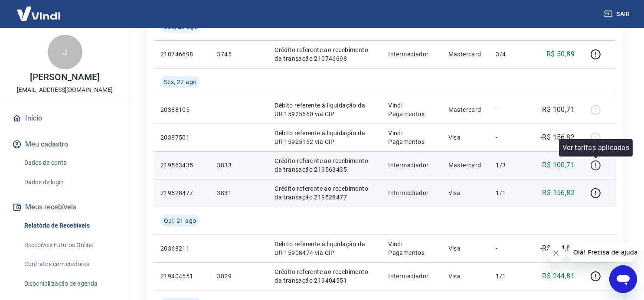  Describe the element at coordinates (182, 54) in the screenshot. I see `p: 210746698` at that location.